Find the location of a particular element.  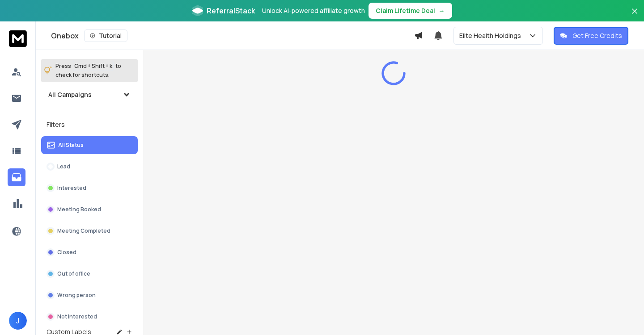

button: Meeting Booked is located at coordinates (90, 210).